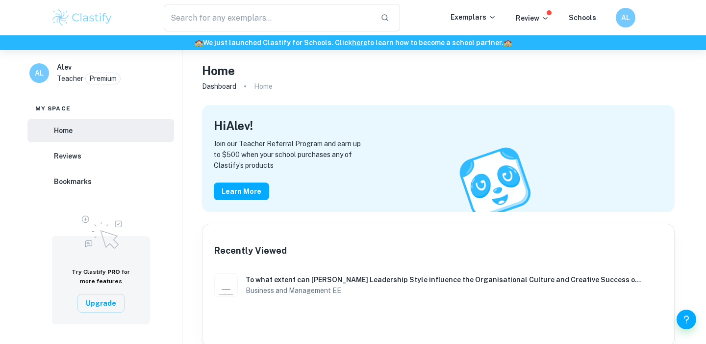  I want to click on h6: Recently Viewed, so click(251, 251).